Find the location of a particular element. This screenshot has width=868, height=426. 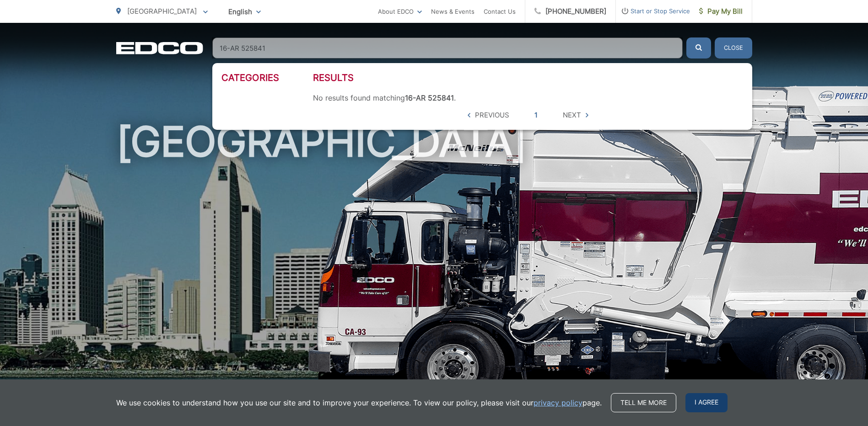

a: 1 is located at coordinates (536, 115).